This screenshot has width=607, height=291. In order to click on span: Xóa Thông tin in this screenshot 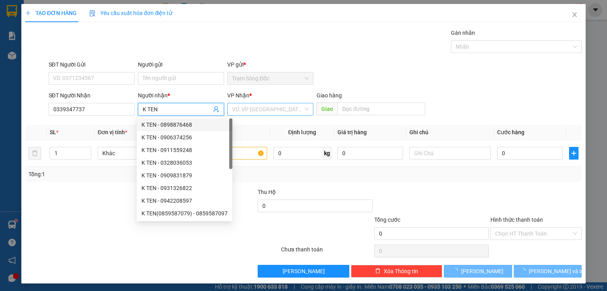, I will do `click(401, 271)`.